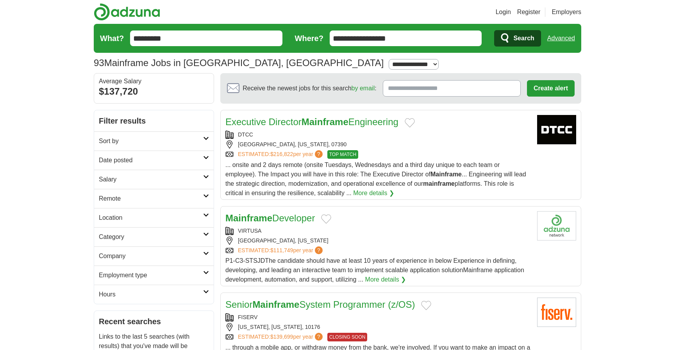 The width and height of the screenshot is (675, 350). Describe the element at coordinates (154, 121) in the screenshot. I see `h2: Filter results` at that location.